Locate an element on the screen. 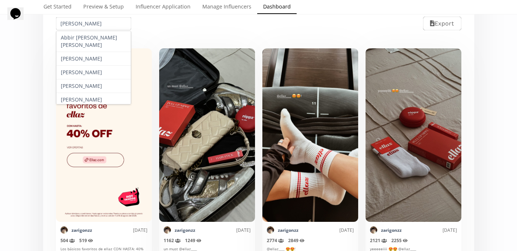 The height and width of the screenshot is (251, 517). span: 2774 is located at coordinates (275, 240).